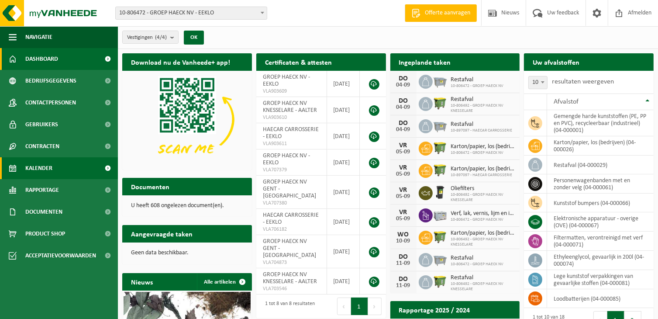 This screenshot has height=319, width=658. Describe the element at coordinates (600, 260) in the screenshot. I see `td: ethyleenglycol, gevaarlijk in 200l (04-000074)` at that location.